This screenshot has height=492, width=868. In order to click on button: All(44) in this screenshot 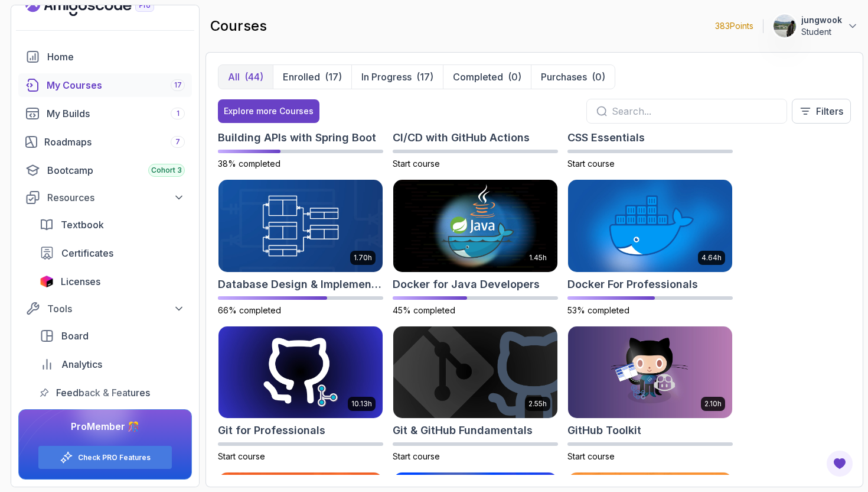, I will do `click(246, 77)`.